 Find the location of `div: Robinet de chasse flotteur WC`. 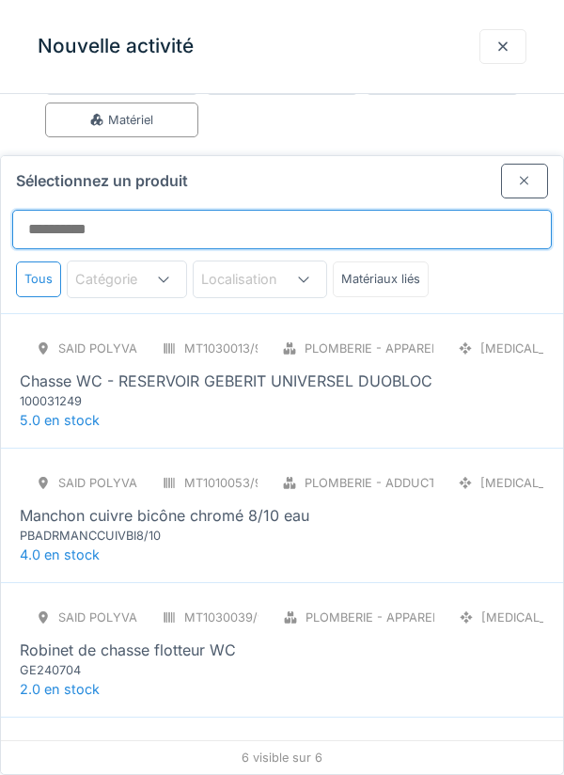

div: Robinet de chasse flotteur WC is located at coordinates (128, 650).